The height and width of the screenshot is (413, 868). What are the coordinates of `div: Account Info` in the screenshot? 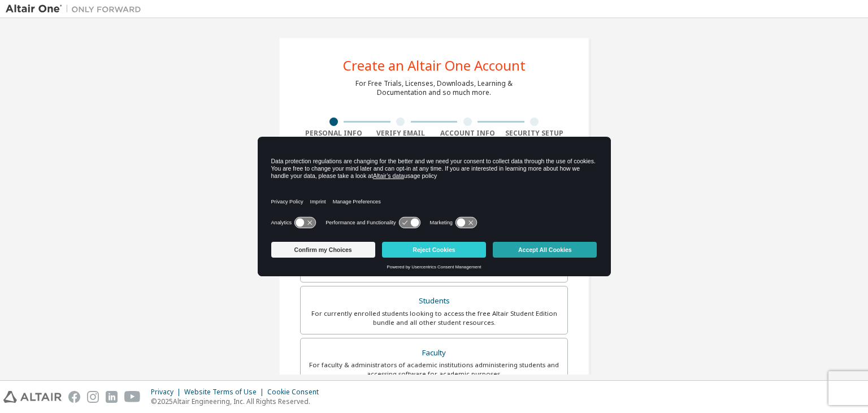 It's located at (467, 133).